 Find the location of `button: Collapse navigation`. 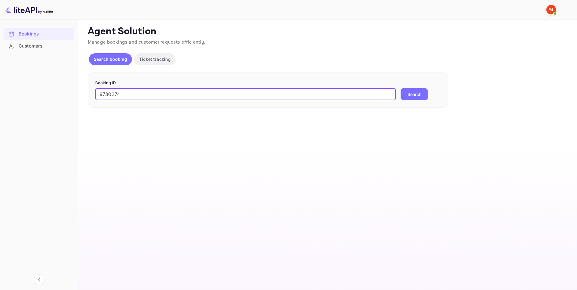

button: Collapse navigation is located at coordinates (39, 279).